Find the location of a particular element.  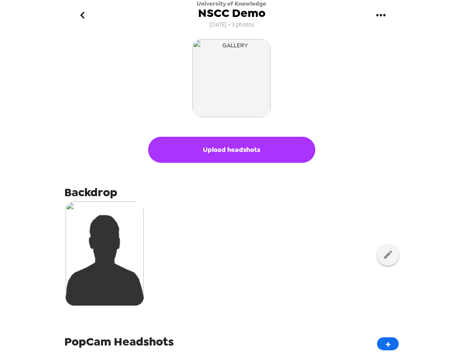

span: PopCam Headshots is located at coordinates (119, 342).